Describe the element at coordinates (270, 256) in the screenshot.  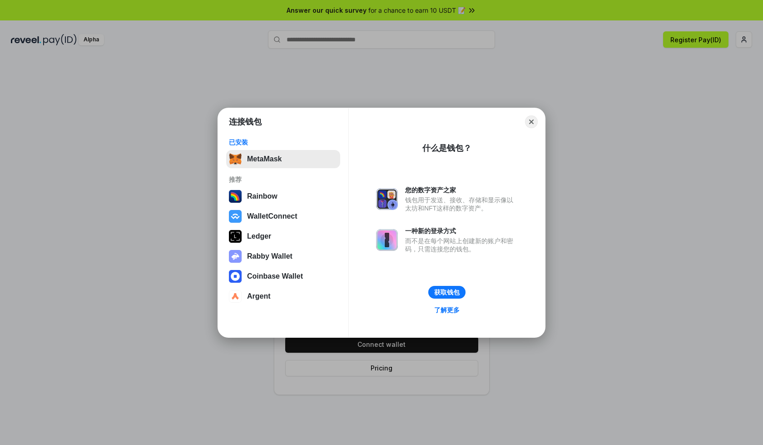
I see `div: Rabby Wallet` at that location.